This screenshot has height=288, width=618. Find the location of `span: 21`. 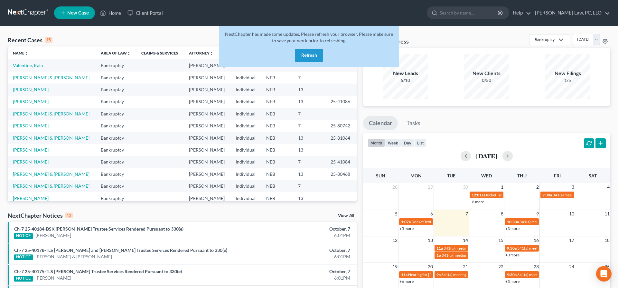

span: 21 is located at coordinates (466, 266).